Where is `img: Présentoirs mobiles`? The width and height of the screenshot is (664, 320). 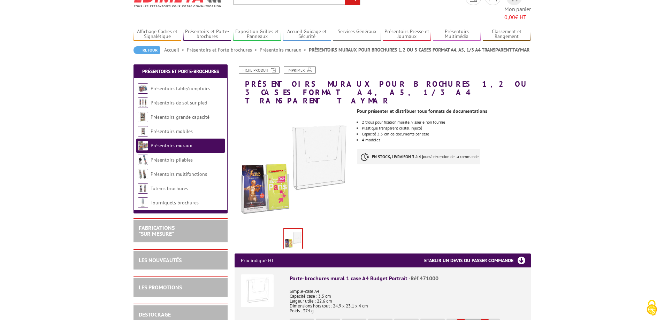
img: Présentoirs mobiles is located at coordinates (143, 131).